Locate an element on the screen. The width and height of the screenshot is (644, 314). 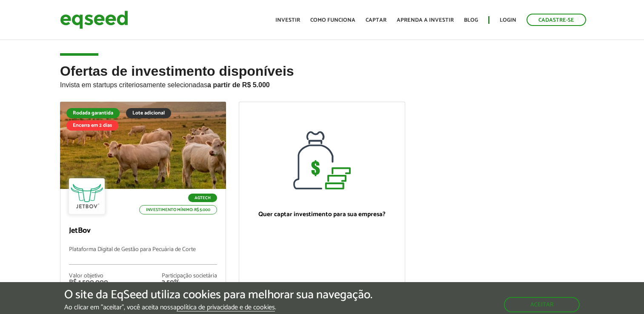
div: 3,50% is located at coordinates (189, 283).